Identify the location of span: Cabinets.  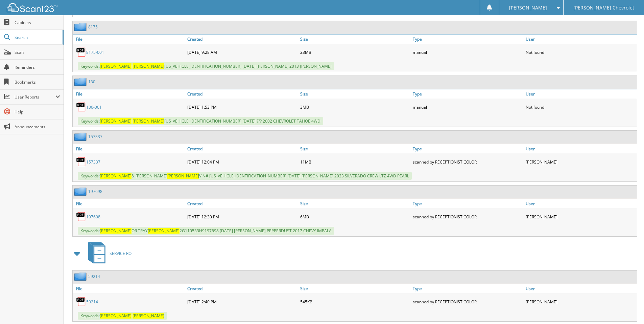
(37, 23).